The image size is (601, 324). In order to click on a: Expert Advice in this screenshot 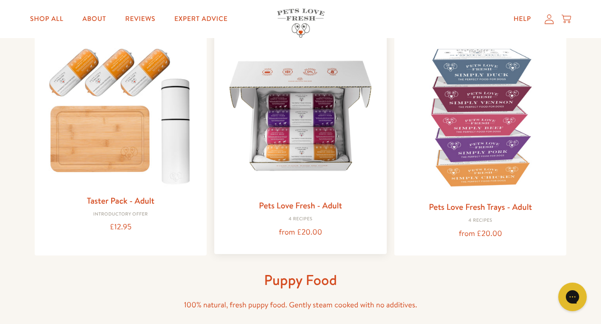, I will do `click(201, 19)`.